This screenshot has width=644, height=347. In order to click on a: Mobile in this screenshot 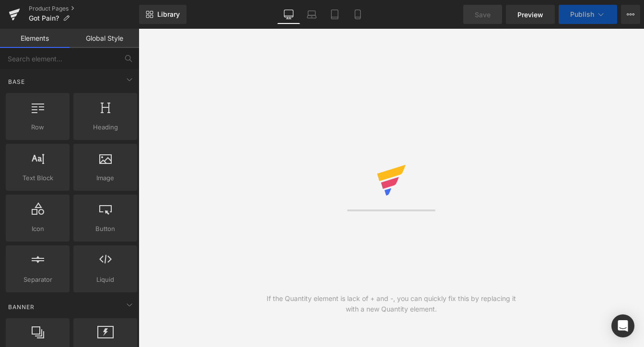, I will do `click(358, 15)`.